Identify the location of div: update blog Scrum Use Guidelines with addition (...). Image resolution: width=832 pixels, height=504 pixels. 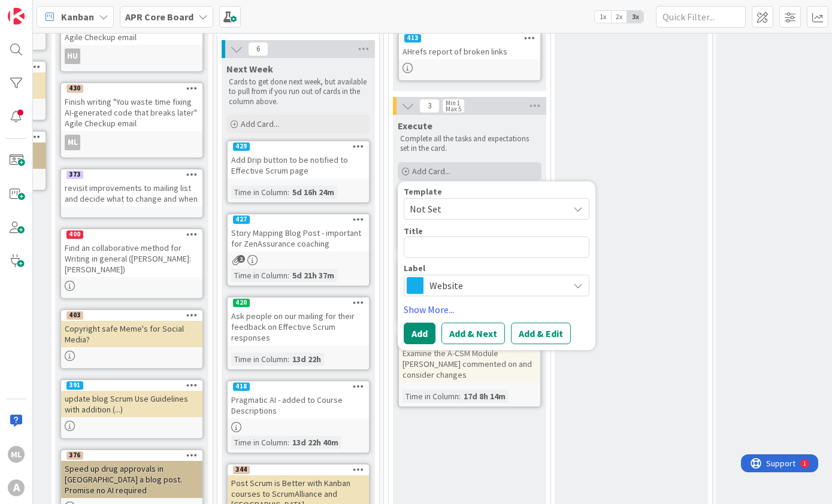
(132, 404).